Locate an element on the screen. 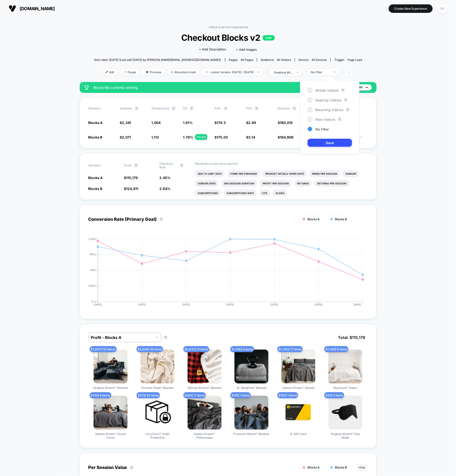 The width and height of the screenshot is (456, 476). img: Visually logo is located at coordinates (12, 8).